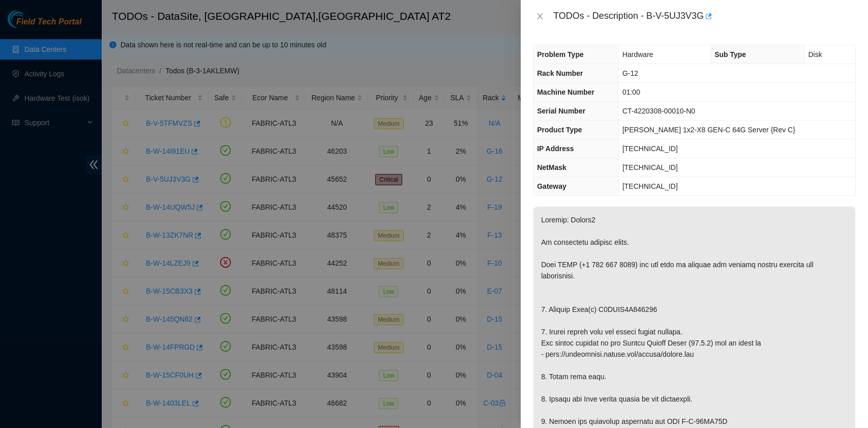 The image size is (868, 428). I want to click on span: G-12, so click(630, 73).